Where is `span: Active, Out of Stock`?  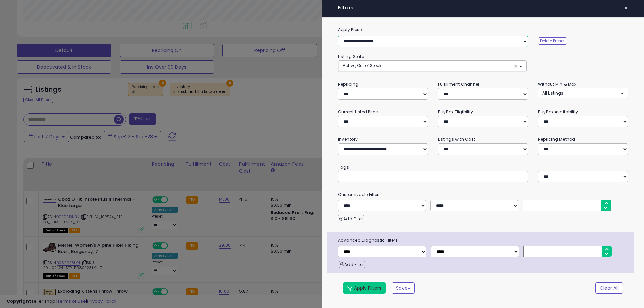 span: Active, Out of Stock is located at coordinates (362, 65).